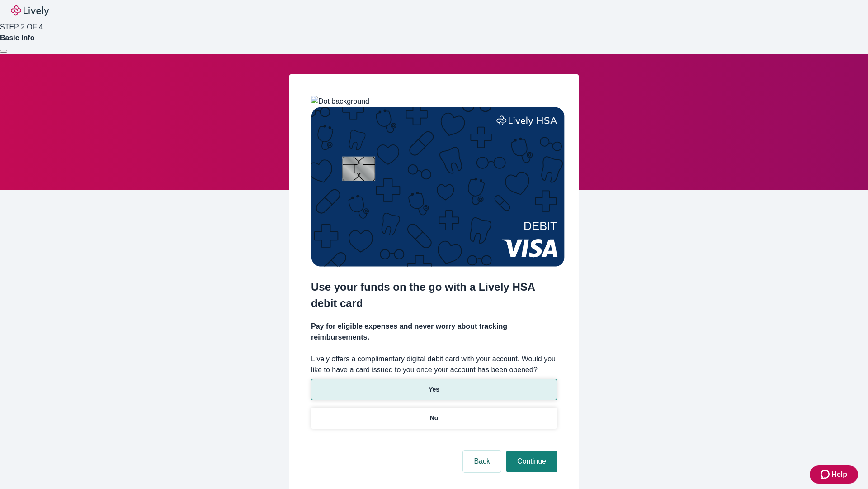 Image resolution: width=868 pixels, height=489 pixels. What do you see at coordinates (532, 462) in the screenshot?
I see `button: Continue` at bounding box center [532, 462].